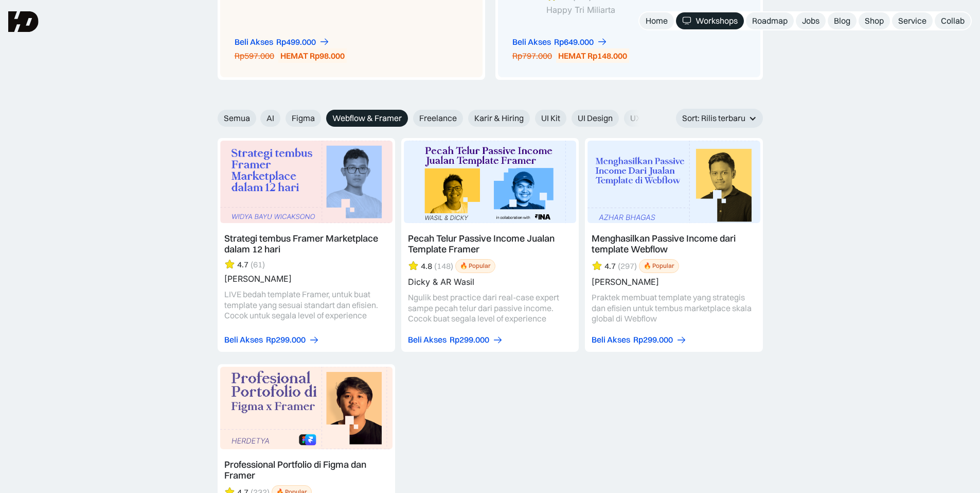 The width and height of the screenshot is (980, 493). Describe the element at coordinates (367, 118) in the screenshot. I see `span: Webflow & Framer` at that location.